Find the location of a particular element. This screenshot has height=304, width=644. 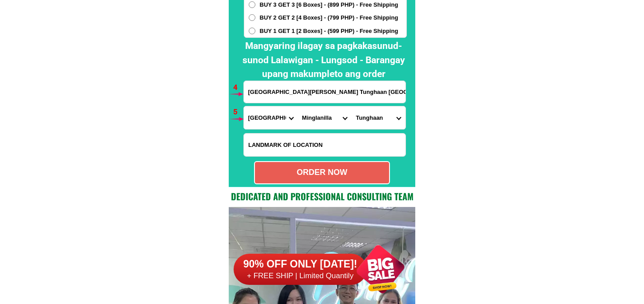

span: BUY 1 GET 1 [2 Boxes] - (599 PHP) - Free Shipping is located at coordinates (329, 31).